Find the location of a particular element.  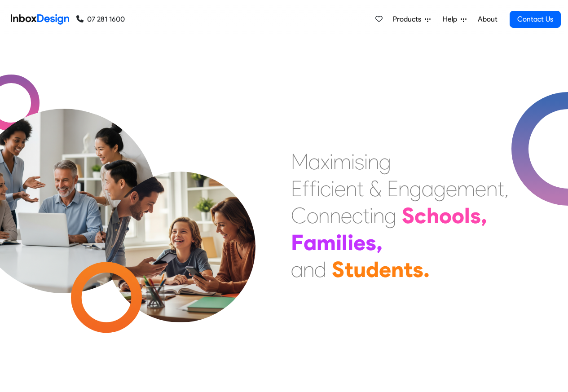

div: x is located at coordinates (325, 162).